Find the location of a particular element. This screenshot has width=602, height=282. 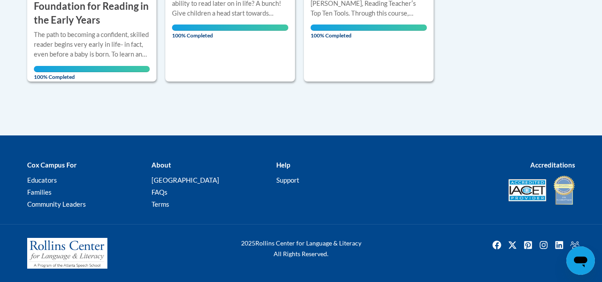

span: 2025 is located at coordinates (248, 243).